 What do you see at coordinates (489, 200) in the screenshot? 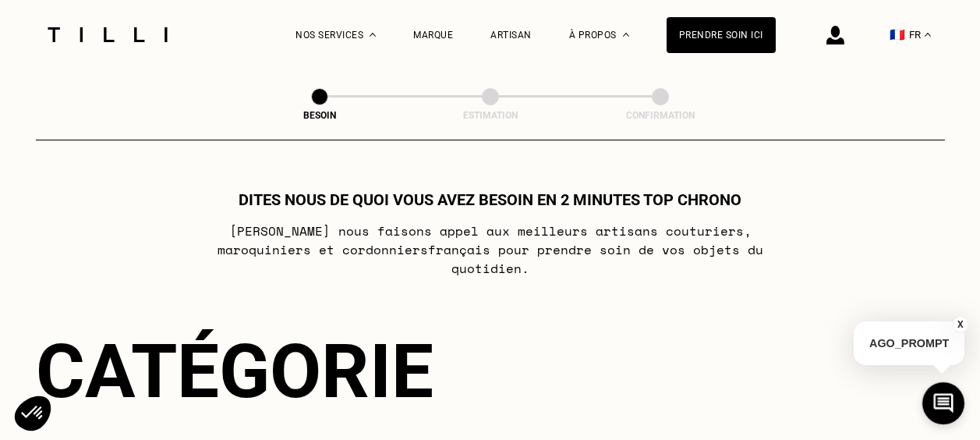
I see `h1: Dites nous de quoi vous avez besoin en 2 minutes top chrono` at bounding box center [489, 200].